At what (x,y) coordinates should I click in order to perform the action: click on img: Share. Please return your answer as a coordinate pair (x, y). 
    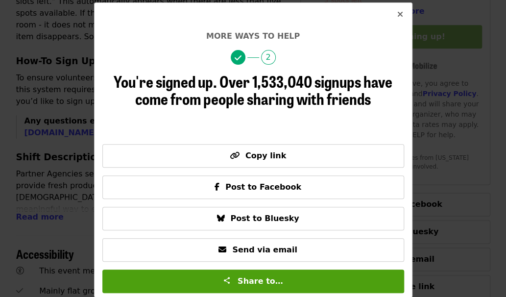
    Looking at the image, I should click on (227, 280).